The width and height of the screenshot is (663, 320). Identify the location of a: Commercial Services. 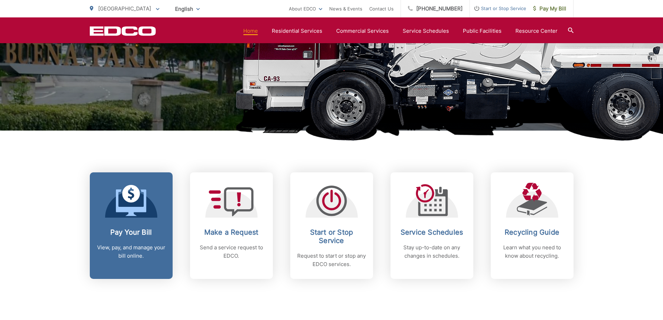
(362, 31).